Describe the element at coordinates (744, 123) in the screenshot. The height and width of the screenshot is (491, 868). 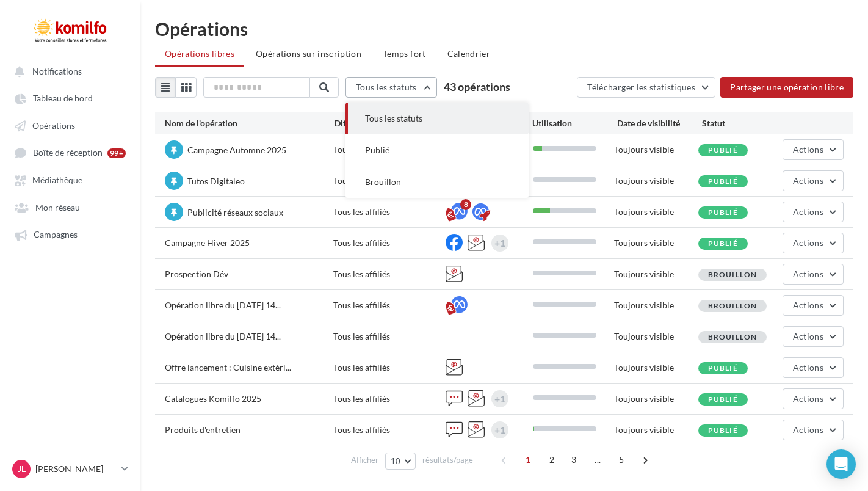
I see `div: Statut` at that location.